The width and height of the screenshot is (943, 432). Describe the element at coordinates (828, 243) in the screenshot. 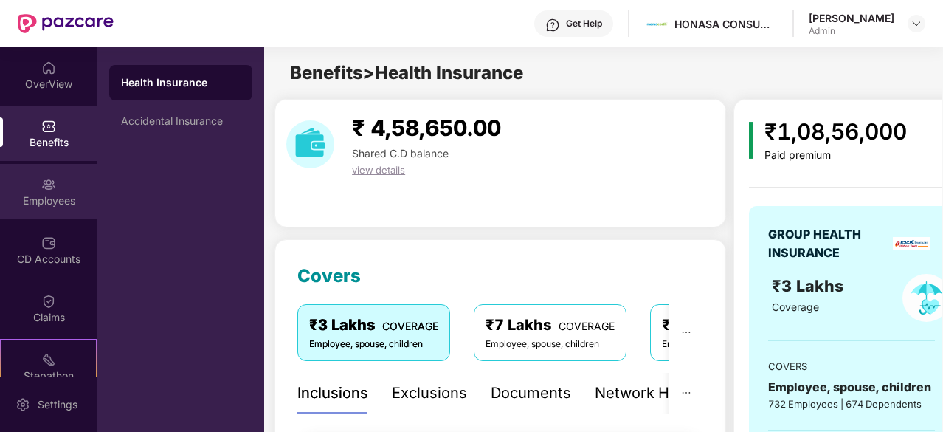

I see `div: GROUP HEALTH INSURANCE` at that location.